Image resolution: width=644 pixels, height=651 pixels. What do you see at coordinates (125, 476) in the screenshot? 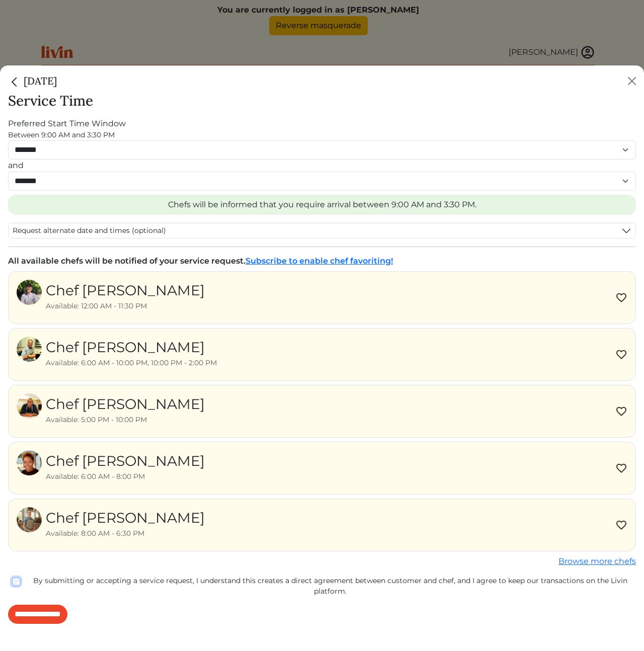
I see `div: Available: 6:00 AM - 8:00 PM` at bounding box center [125, 476].